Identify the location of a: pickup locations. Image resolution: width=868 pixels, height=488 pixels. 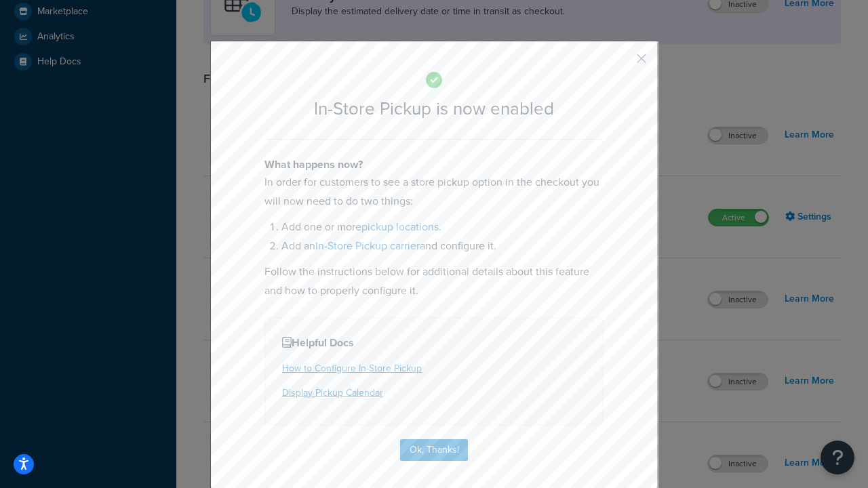
(400, 226).